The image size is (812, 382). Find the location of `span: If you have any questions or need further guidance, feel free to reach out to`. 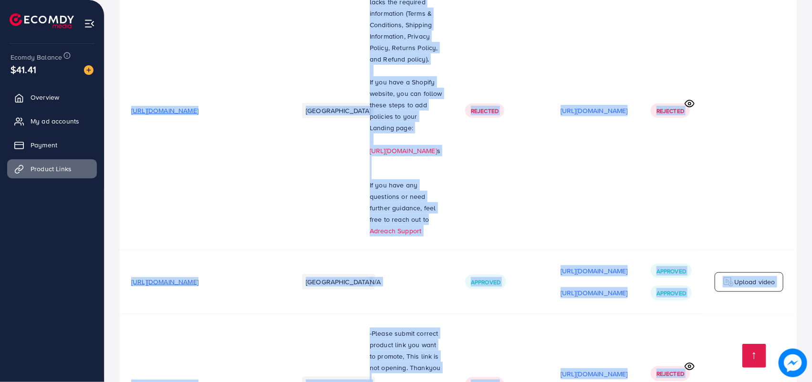

span: If you have any questions or need further guidance, feel free to reach out to is located at coordinates (403, 202).